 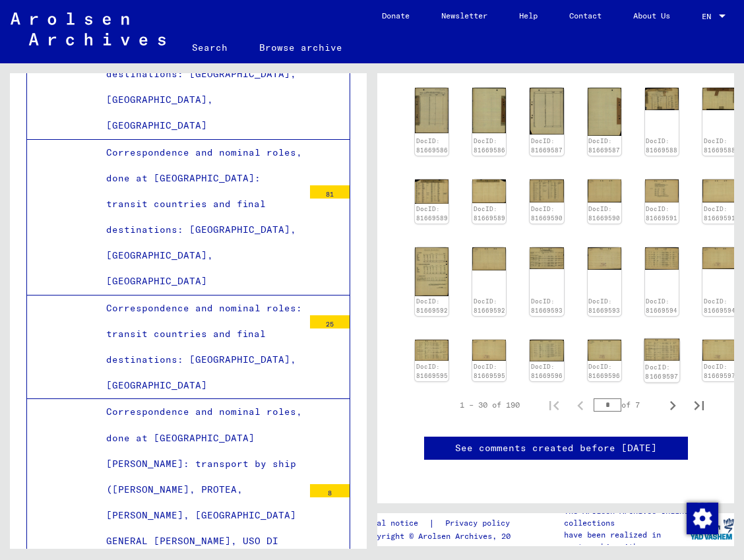 What do you see at coordinates (702, 518) in the screenshot?
I see `img: Change consent` at bounding box center [702, 518].